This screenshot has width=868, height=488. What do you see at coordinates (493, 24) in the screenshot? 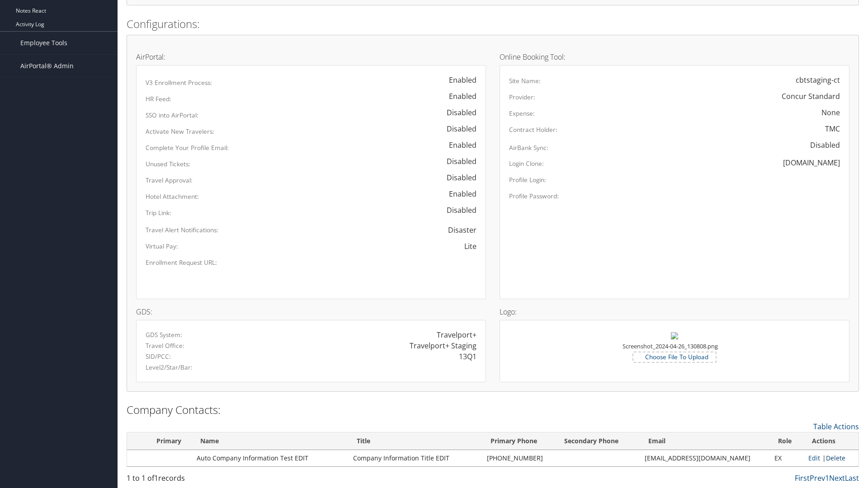
I see `h2: Configurations:` at bounding box center [493, 24].